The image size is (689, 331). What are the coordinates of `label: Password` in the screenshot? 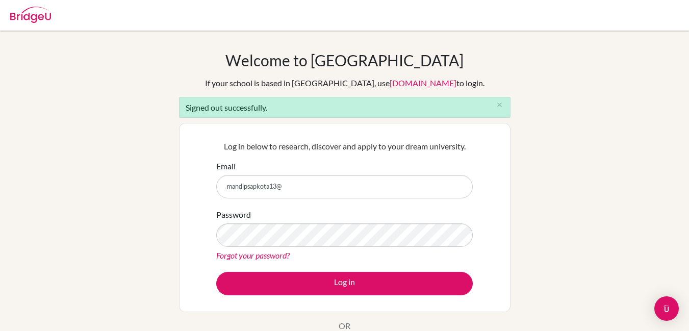 It's located at (234, 215).